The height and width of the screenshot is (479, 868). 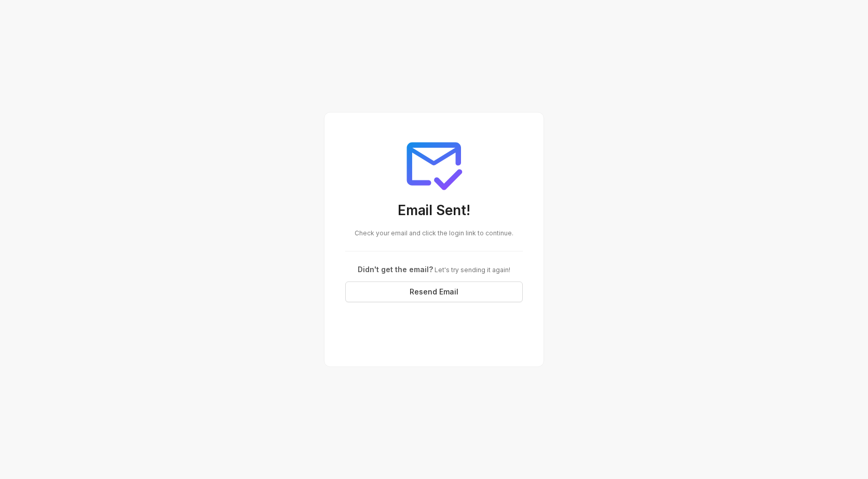 What do you see at coordinates (395, 269) in the screenshot?
I see `span: Didn't get the email?` at bounding box center [395, 269].